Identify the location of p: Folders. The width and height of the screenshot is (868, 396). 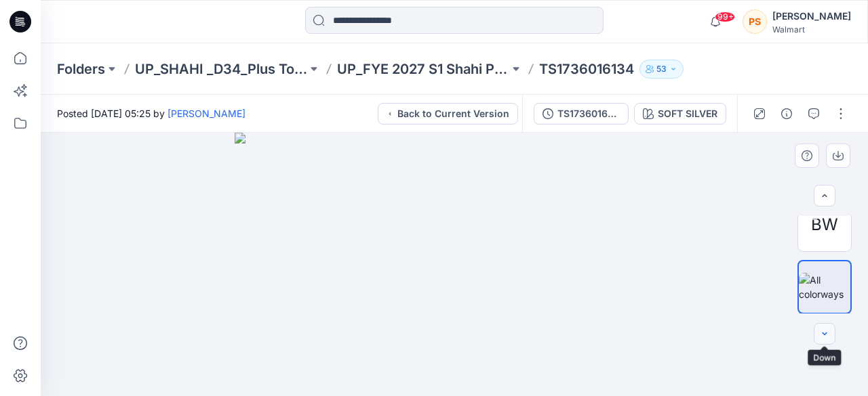
(81, 69).